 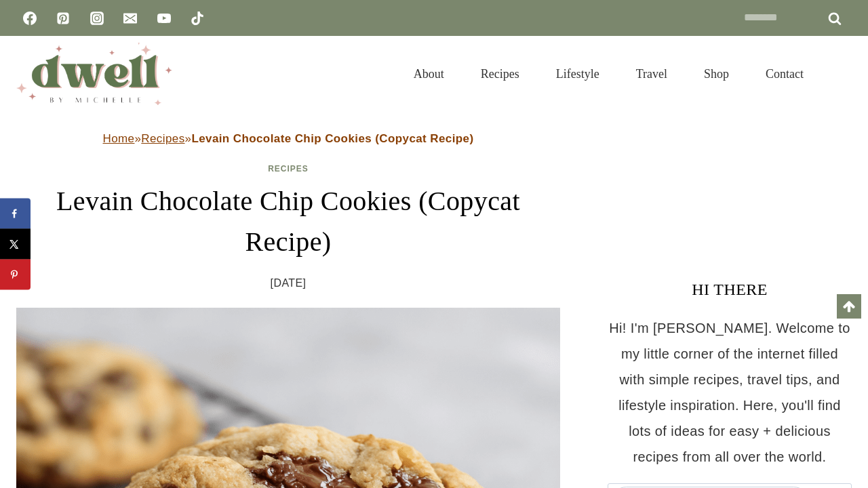 I want to click on a: DWELL by michelle, so click(x=94, y=74).